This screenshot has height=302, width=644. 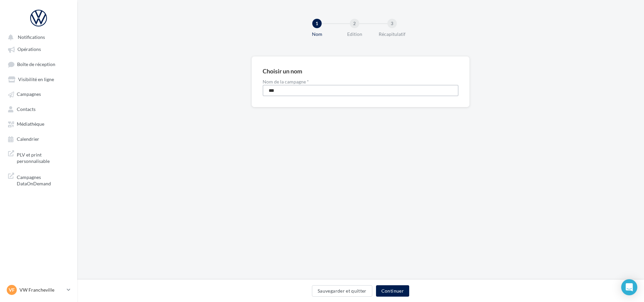 I want to click on span: Campagnes, so click(x=29, y=94).